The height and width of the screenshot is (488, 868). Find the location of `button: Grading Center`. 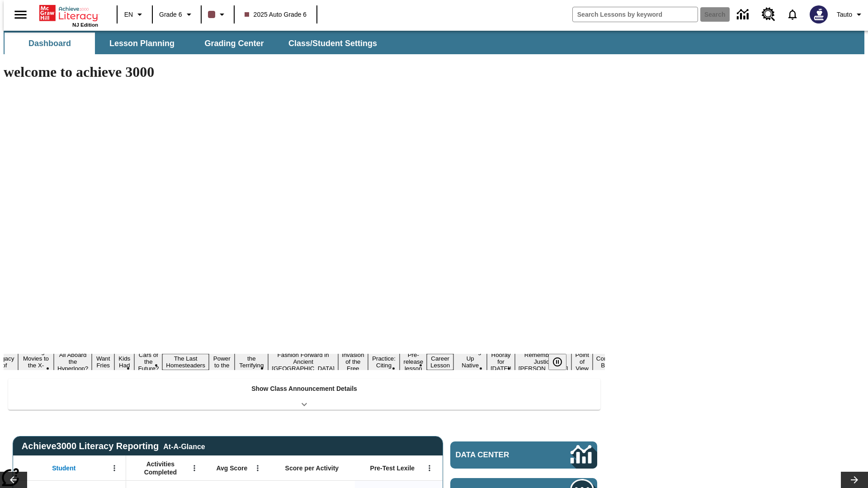

button: Grading Center is located at coordinates (234, 43).